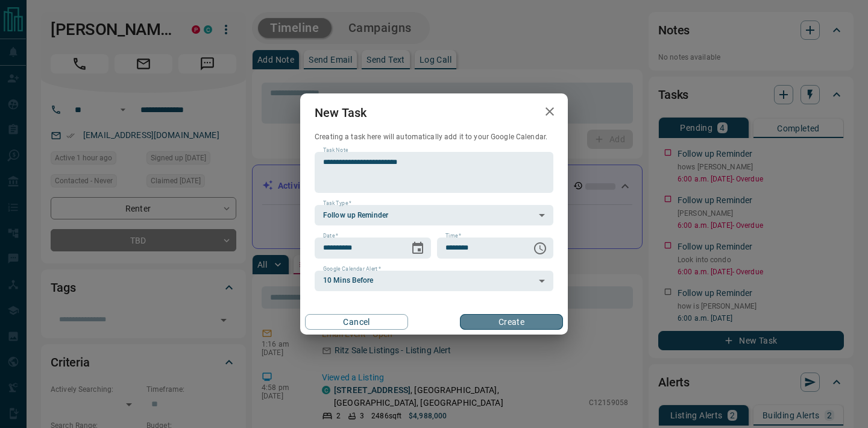 This screenshot has height=428, width=868. What do you see at coordinates (335, 150) in the screenshot?
I see `label: Task Note` at bounding box center [335, 150].